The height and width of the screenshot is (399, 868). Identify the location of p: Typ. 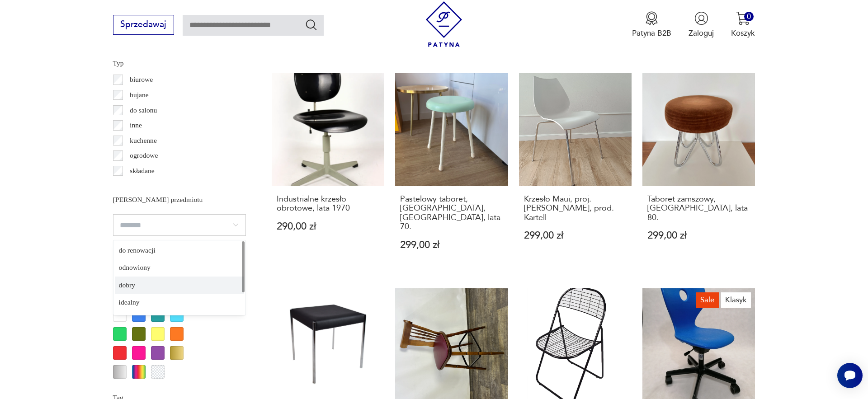
(180, 63).